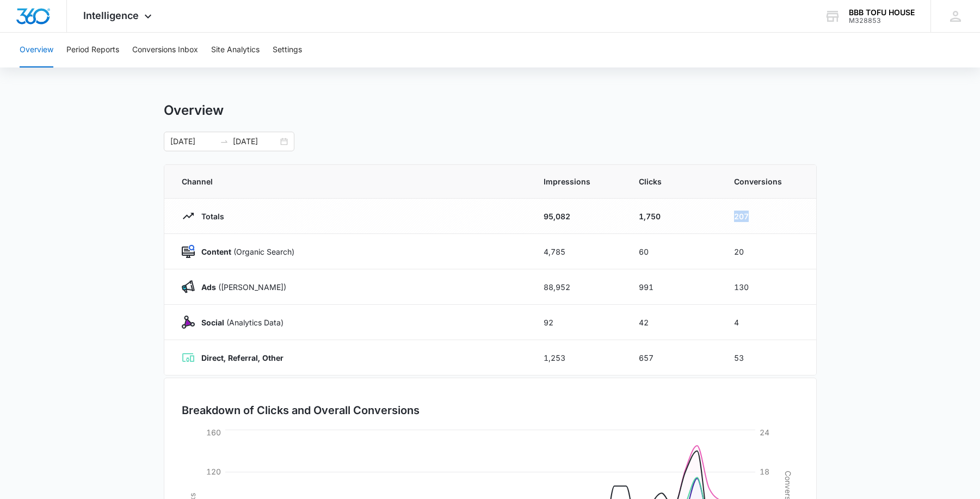 This screenshot has width=980, height=499. Describe the element at coordinates (188, 322) in the screenshot. I see `img: Social` at that location.